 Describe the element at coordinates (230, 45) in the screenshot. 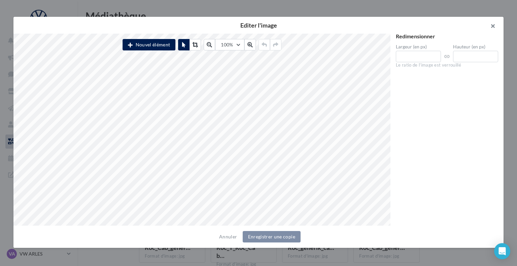

I see `button: 100%` at that location.